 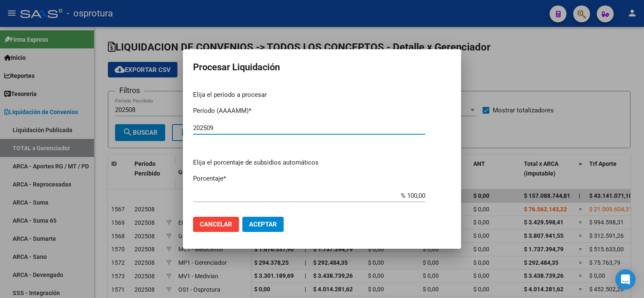 I want to click on p: Elija el porcentaje de subsidios automáticos, so click(x=322, y=162).